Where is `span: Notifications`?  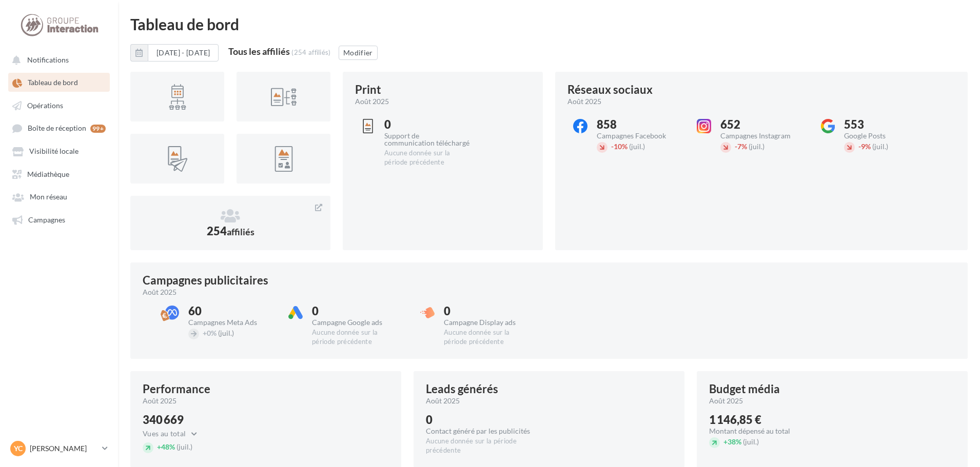 span: Notifications is located at coordinates (48, 60).